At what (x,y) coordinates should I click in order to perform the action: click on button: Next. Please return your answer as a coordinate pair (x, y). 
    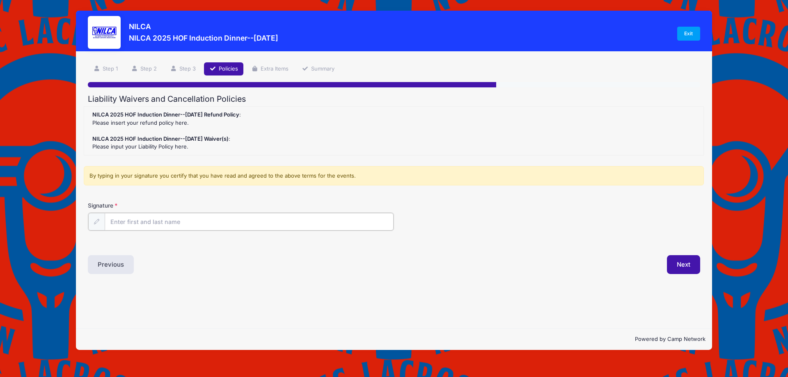
    Looking at the image, I should click on (683, 265).